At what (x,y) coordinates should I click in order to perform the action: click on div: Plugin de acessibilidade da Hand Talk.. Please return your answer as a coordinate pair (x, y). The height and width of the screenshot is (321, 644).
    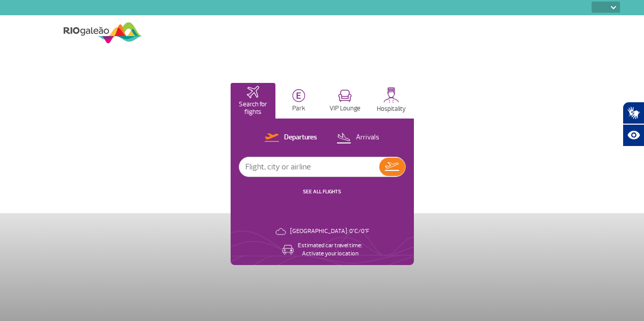
    Looking at the image, I should click on (633, 124).